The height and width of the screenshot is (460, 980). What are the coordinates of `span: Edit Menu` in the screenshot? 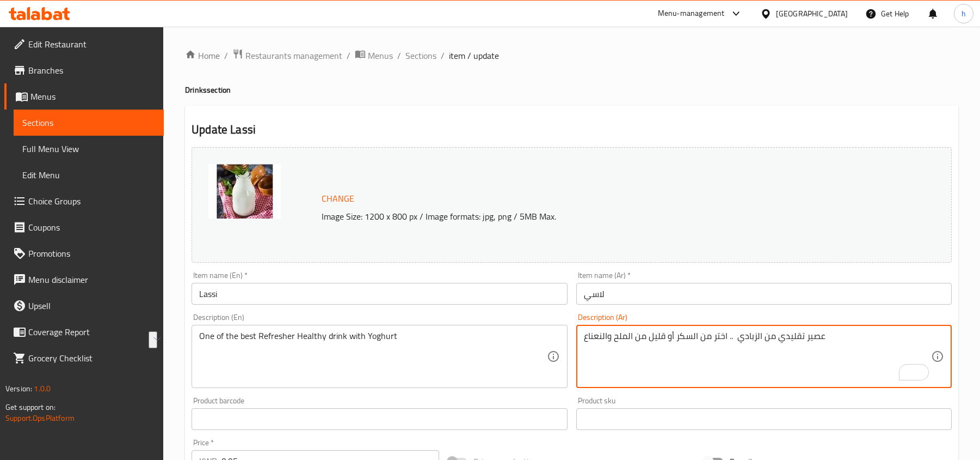 It's located at (89, 175).